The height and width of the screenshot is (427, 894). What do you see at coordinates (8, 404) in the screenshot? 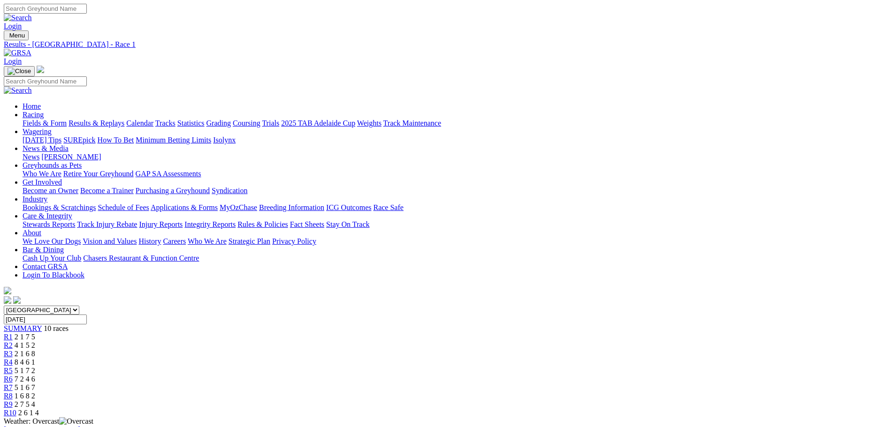
I see `span: R9` at bounding box center [8, 404].